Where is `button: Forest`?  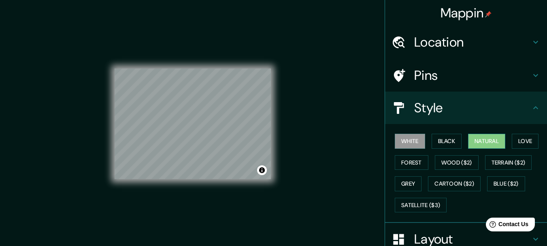 button: Forest is located at coordinates (412, 162).